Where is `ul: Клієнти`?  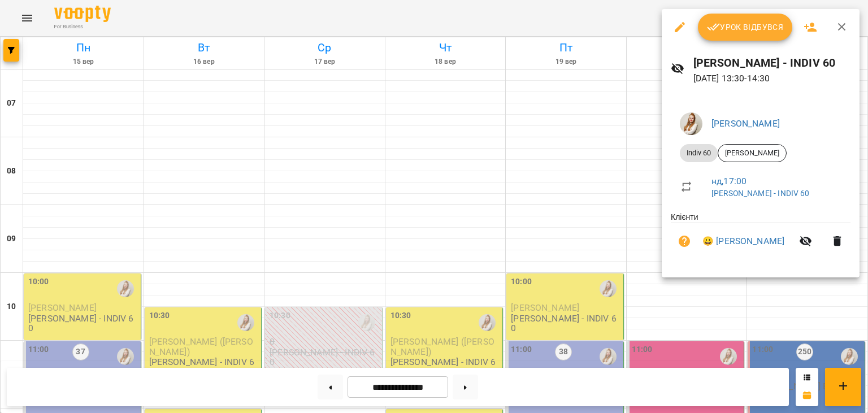
ul: Клієнти is located at coordinates (761, 237).